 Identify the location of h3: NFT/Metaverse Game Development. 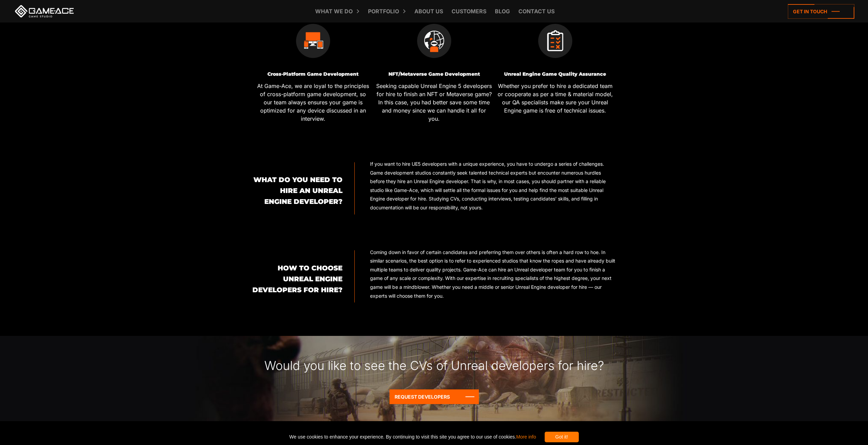
(434, 74).